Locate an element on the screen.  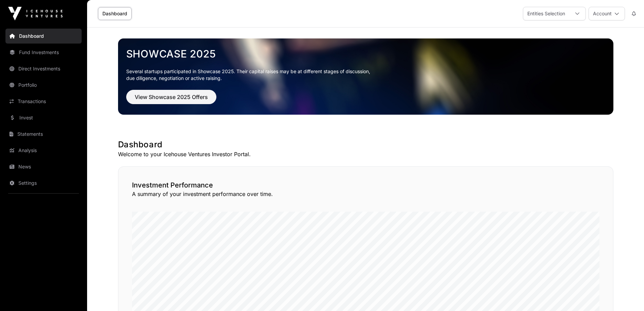
p: Welcome to your Icehouse Ventures Investor Portal. is located at coordinates (366, 154).